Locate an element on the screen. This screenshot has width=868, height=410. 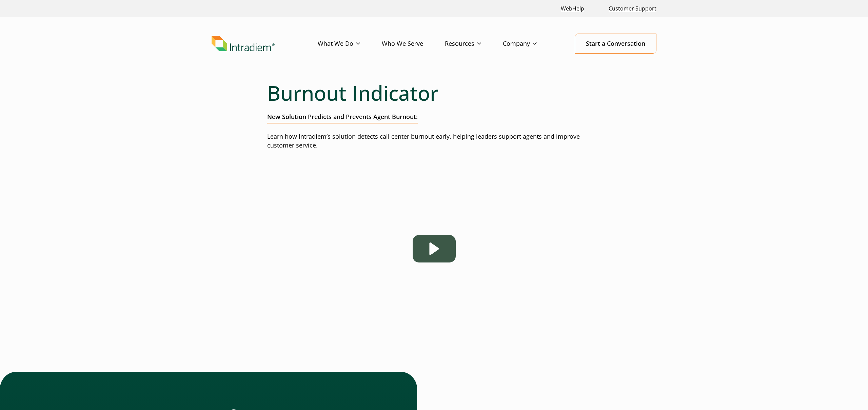
a: Company is located at coordinates (531, 44).